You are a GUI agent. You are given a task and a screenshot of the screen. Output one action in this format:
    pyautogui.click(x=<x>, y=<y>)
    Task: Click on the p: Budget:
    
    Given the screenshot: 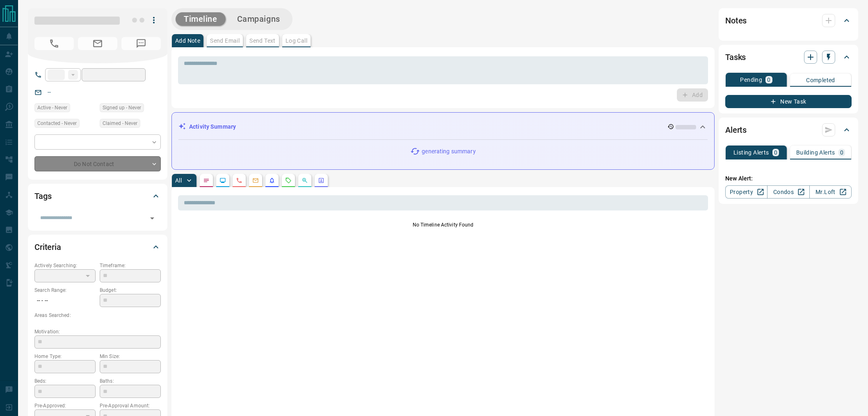 What is the action you would take?
    pyautogui.click(x=130, y=290)
    